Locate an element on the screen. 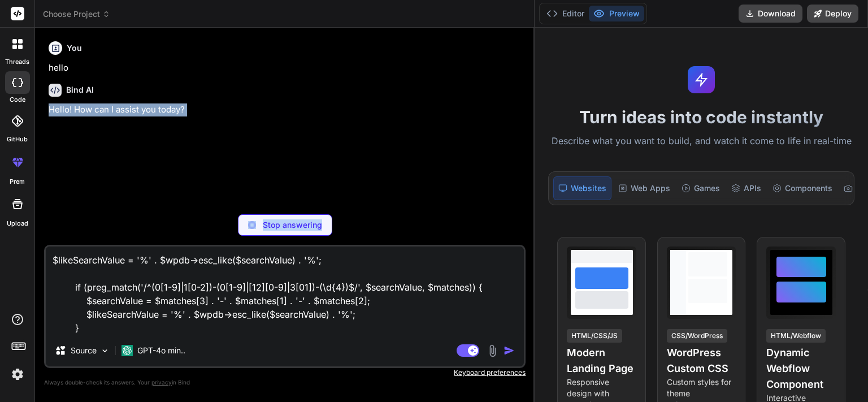  img: Pick Models is located at coordinates (104, 351).